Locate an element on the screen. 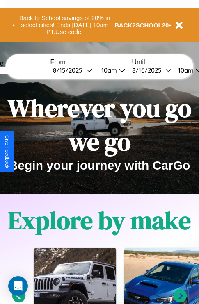  button: 8/15/2025 is located at coordinates (73, 70).